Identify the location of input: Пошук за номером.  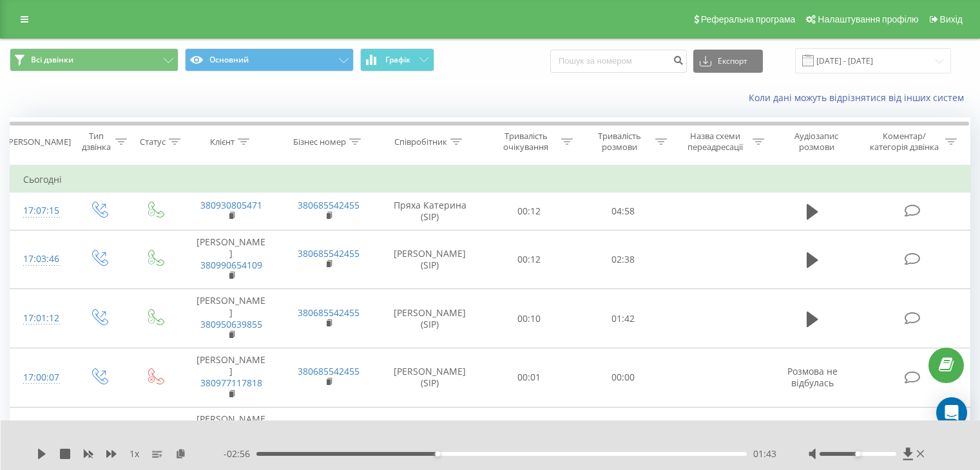
(618, 61).